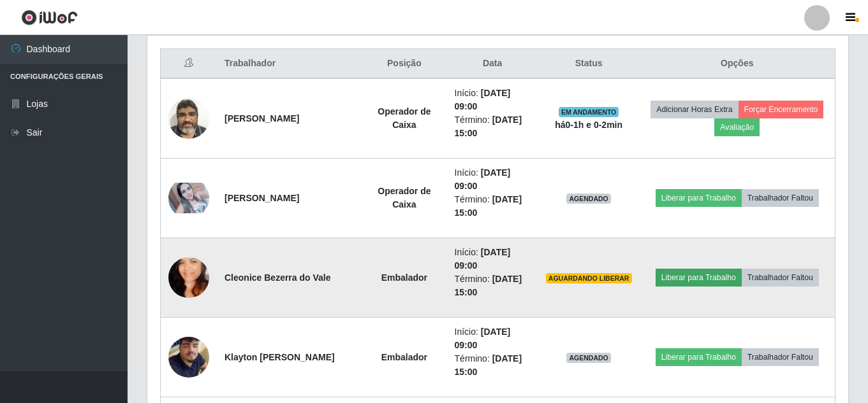 The height and width of the screenshot is (403, 868). I want to click on th: Posição, so click(403, 64).